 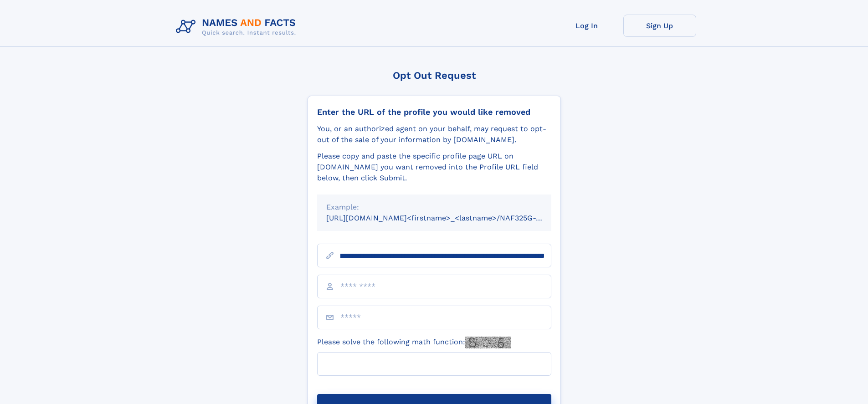 I want to click on img: Logo Names and Facts, so click(x=238, y=27).